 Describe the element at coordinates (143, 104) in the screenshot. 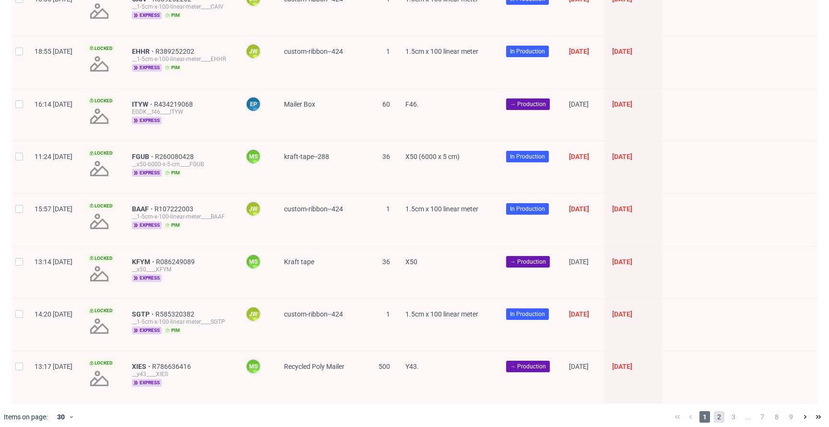

I see `span: ITYW` at that location.